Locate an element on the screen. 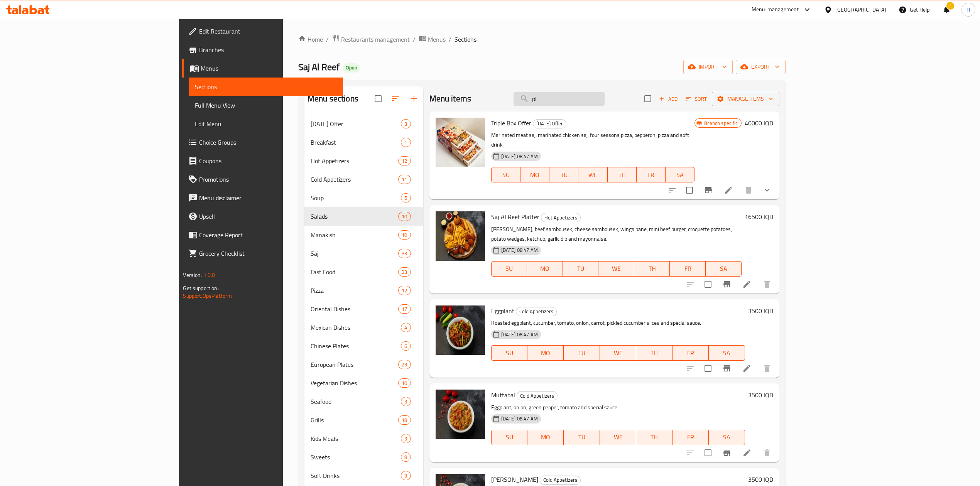  div: Saj33 is located at coordinates (364, 254).